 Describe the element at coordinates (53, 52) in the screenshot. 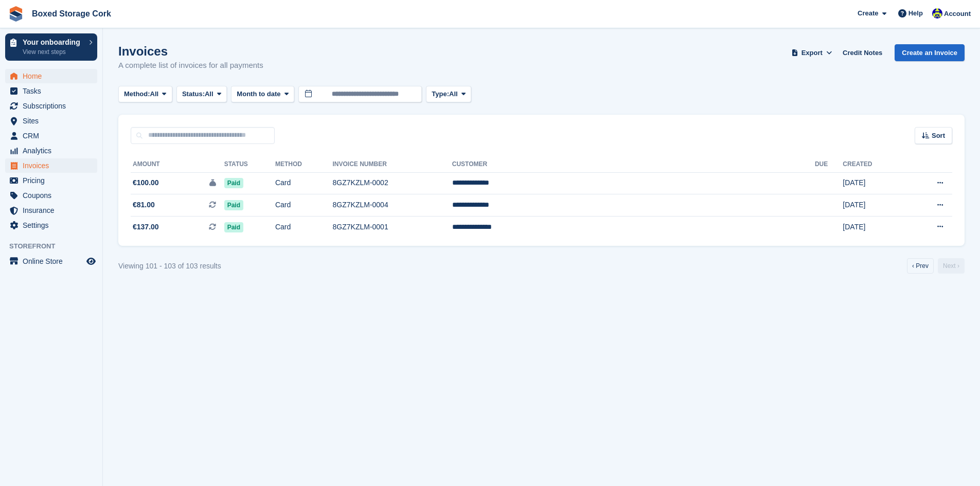

I see `p: View next steps` at that location.